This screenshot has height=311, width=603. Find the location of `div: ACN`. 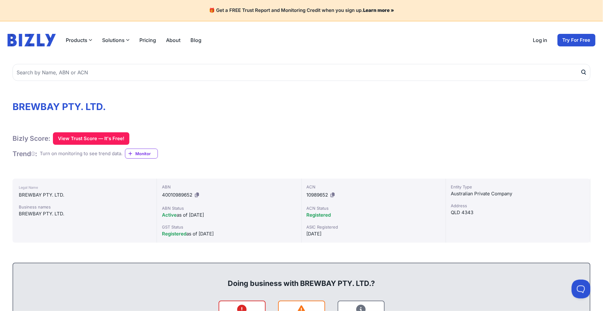

div: ACN is located at coordinates (374, 187).